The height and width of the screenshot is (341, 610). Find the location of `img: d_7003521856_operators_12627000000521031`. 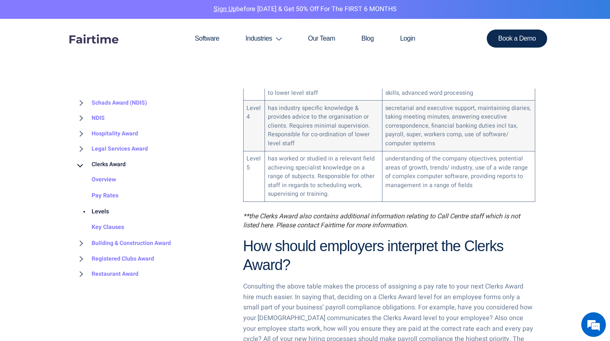

img: d_7003521856_operators_12627000000521031 is located at coordinates (24, 51).